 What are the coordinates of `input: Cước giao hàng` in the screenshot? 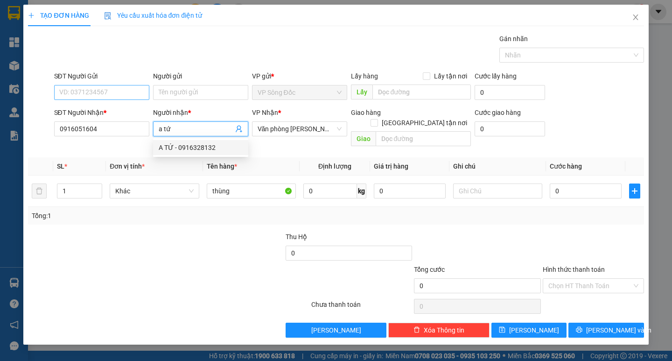 It's located at (510, 129).